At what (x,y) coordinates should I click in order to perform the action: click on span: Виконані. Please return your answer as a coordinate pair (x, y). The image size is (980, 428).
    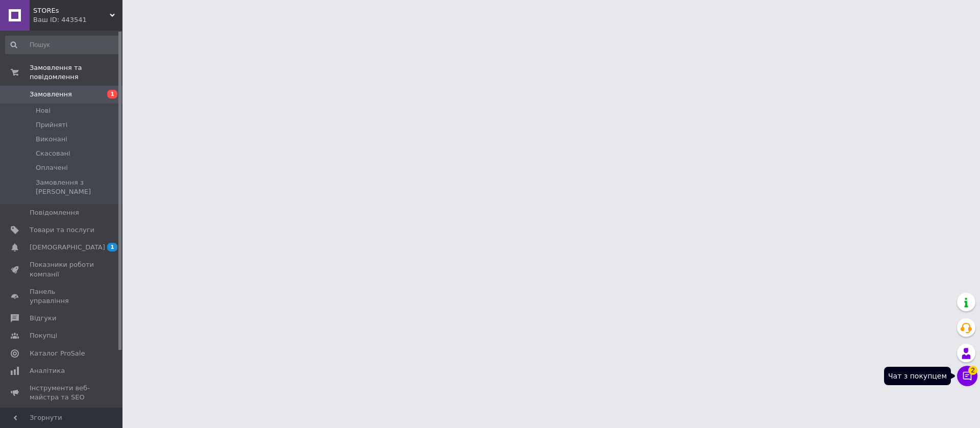
    Looking at the image, I should click on (51, 140).